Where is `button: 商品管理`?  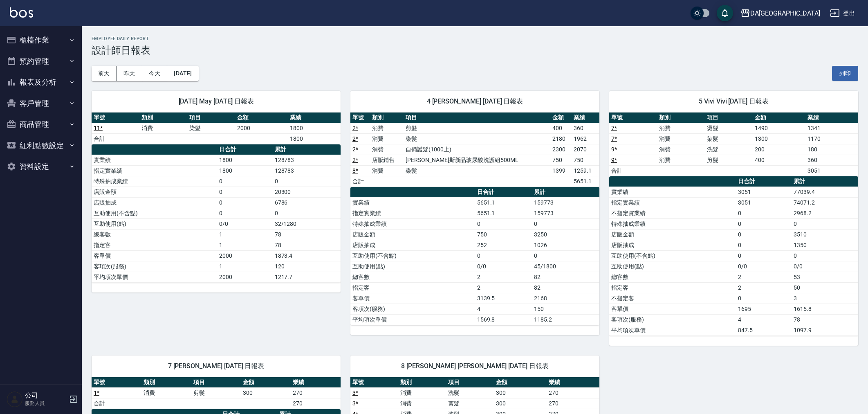
button: 商品管理 is located at coordinates (41, 124).